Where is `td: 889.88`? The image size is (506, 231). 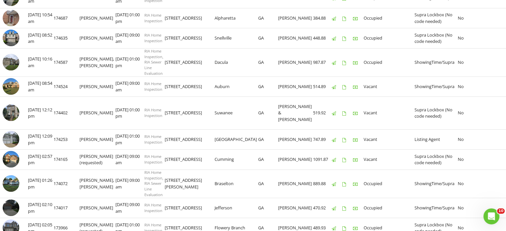 td: 889.88 is located at coordinates (323, 184).